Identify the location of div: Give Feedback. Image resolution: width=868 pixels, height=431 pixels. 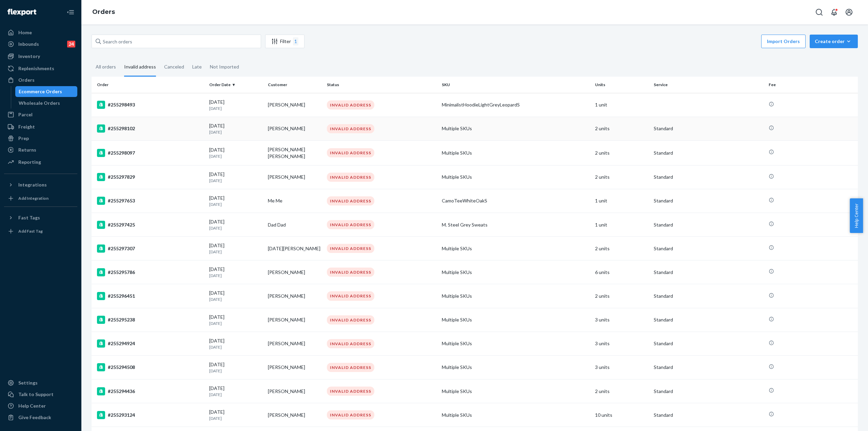
(35, 418).